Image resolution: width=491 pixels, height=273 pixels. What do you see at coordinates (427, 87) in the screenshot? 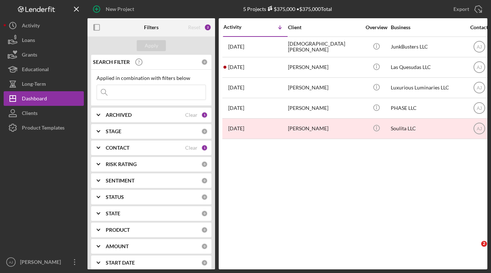
I see `div: Luxurious Luminaries LLC` at bounding box center [427, 87].